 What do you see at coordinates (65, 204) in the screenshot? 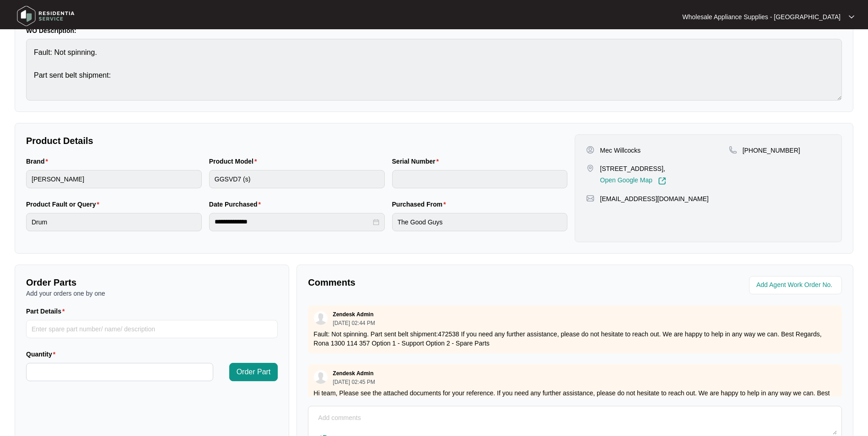
I see `label: Product Fault or Query` at bounding box center [65, 204].